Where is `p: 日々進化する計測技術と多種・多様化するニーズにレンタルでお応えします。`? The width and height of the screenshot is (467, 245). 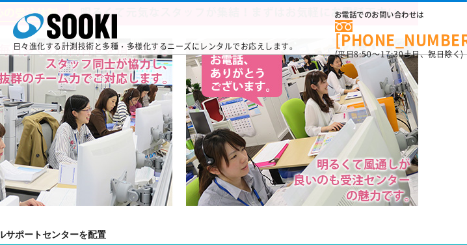
p: 日々進化する計測技術と多種・多様化するニーズにレンタルでお応えします。 is located at coordinates (155, 46).